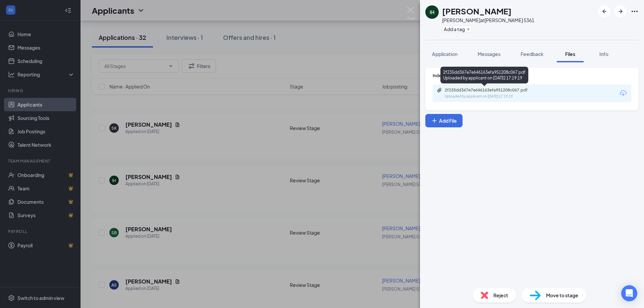  What do you see at coordinates (570, 54) in the screenshot?
I see `span: Files` at bounding box center [570, 54].